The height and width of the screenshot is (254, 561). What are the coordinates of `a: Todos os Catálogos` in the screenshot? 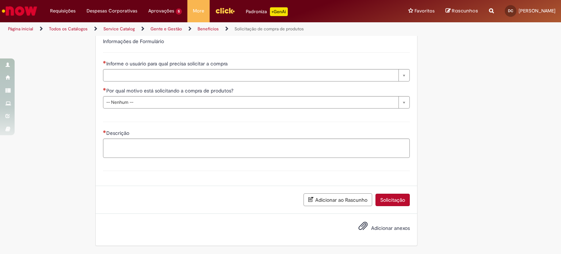 It's located at (68, 29).